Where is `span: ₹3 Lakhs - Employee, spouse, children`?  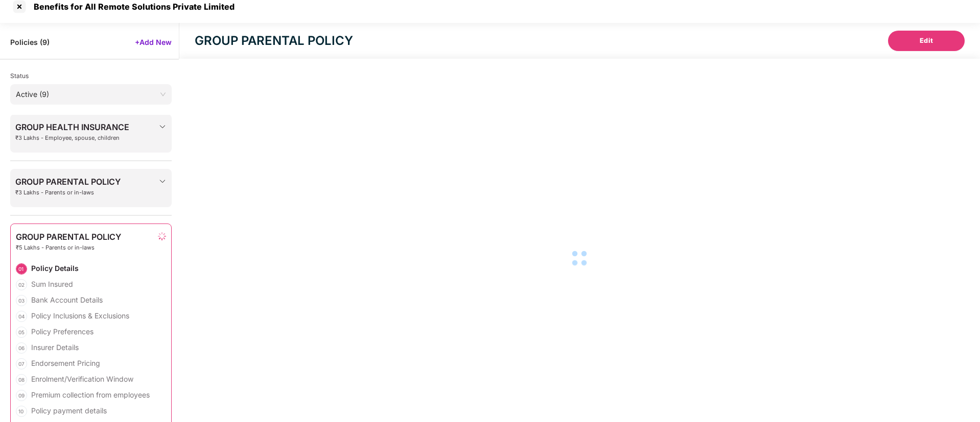 span: ₹3 Lakhs - Employee, spouse, children is located at coordinates (72, 137).